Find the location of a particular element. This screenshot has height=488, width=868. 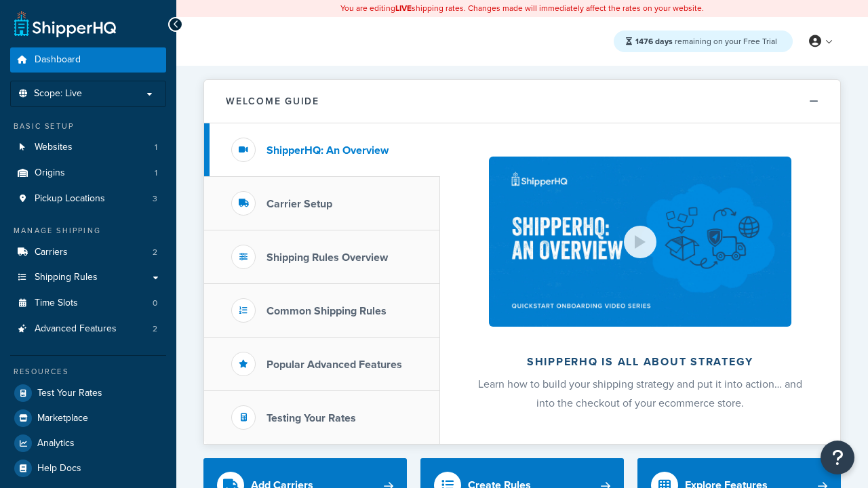

li: Dashboard is located at coordinates (88, 60).